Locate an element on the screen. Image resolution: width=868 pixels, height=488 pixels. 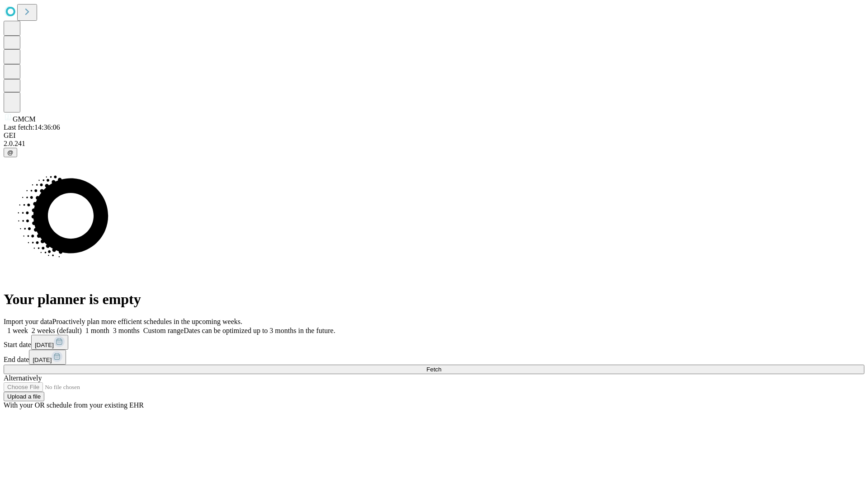
span: Last fetch: 14:36:06 is located at coordinates (32, 127).